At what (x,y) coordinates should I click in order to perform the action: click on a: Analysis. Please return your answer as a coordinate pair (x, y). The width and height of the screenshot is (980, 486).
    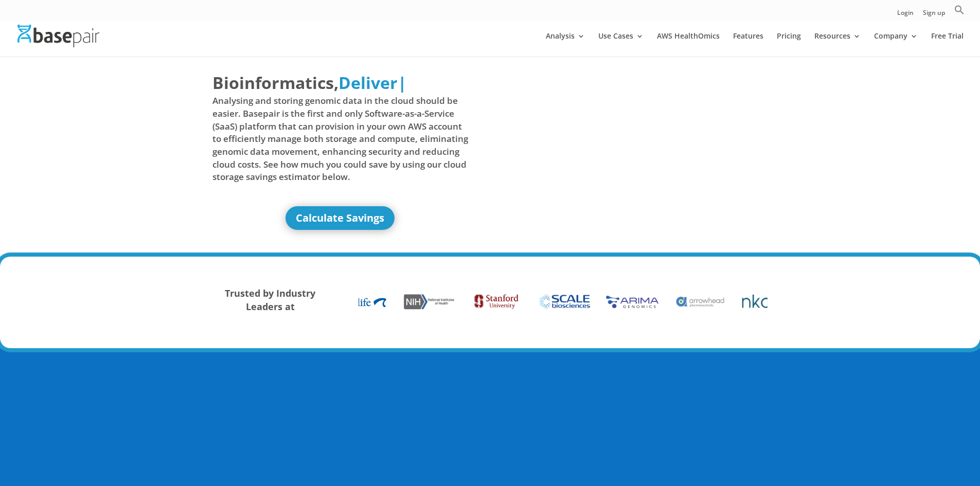
    Looking at the image, I should click on (565, 44).